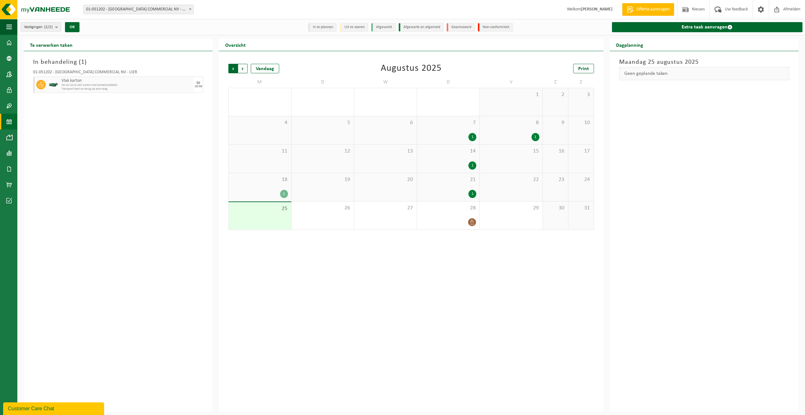 This screenshot has width=805, height=415. Describe the element at coordinates (630, 44) in the screenshot. I see `h2: Dagplanning` at that location.